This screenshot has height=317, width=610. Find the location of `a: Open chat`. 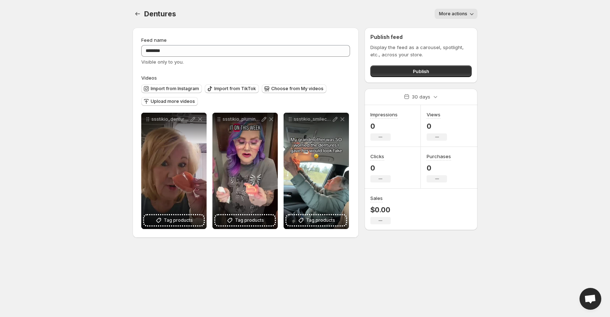

a: Open chat is located at coordinates (590, 298).